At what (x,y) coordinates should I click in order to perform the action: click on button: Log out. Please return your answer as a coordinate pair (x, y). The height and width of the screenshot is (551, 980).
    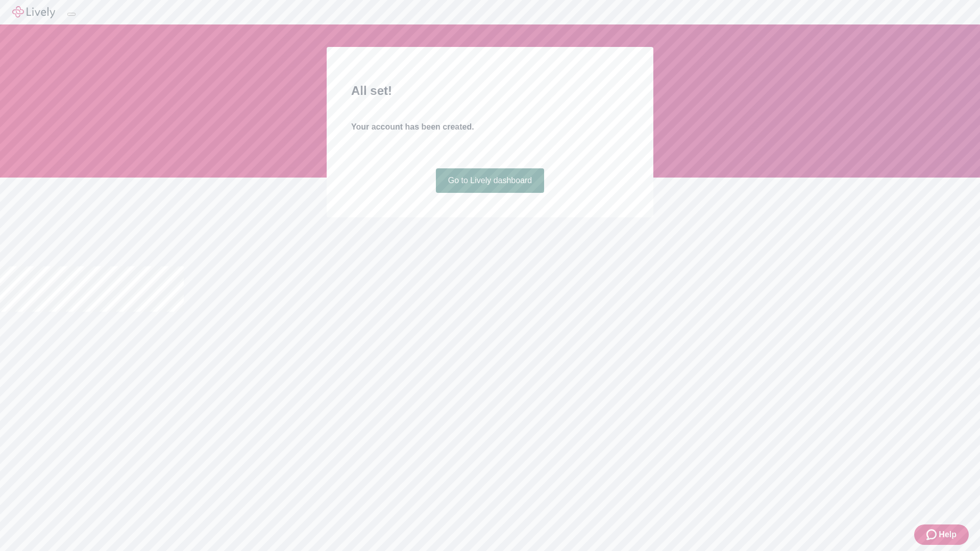
    Looking at the image, I should click on (72, 15).